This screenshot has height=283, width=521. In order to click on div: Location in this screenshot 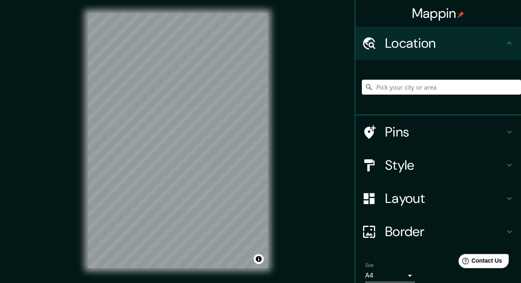, I will do `click(438, 43)`.